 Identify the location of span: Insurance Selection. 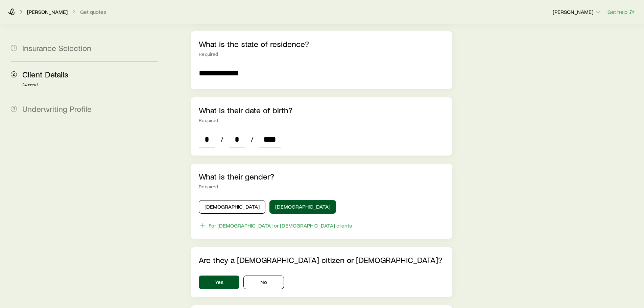
(57, 48).